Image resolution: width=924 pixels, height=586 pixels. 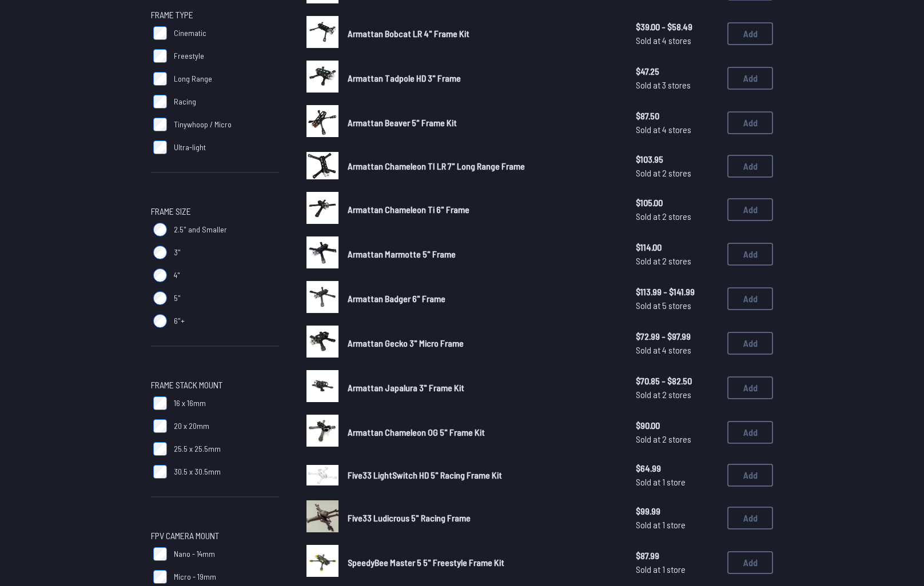 What do you see at coordinates (160, 577) in the screenshot?
I see `input: Micro - 19mm` at bounding box center [160, 577].